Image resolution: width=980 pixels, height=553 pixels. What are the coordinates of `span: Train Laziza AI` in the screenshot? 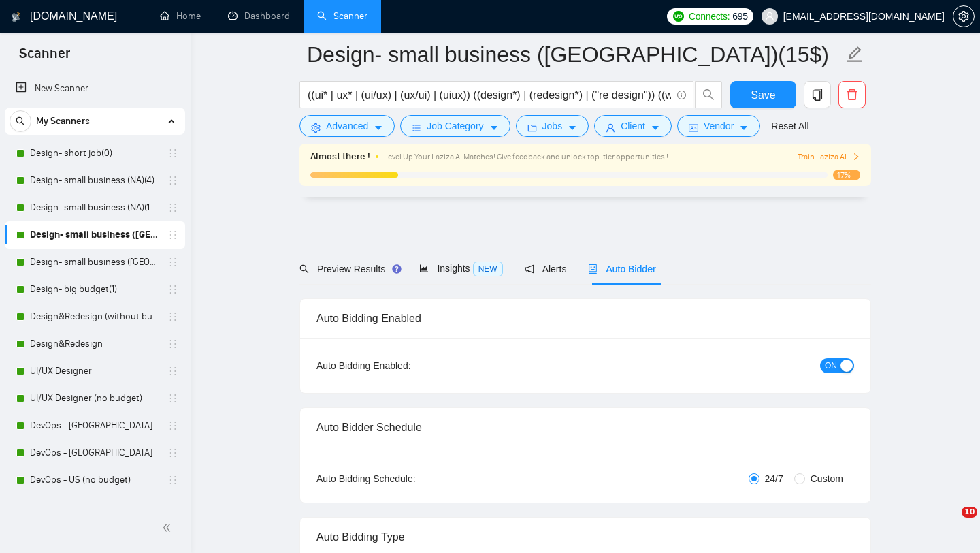 It's located at (829, 157).